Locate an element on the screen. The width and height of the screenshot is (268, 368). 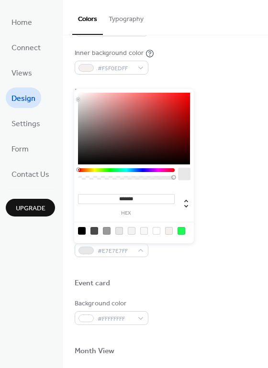
div: rgb(243, 243, 243) is located at coordinates (131, 231).